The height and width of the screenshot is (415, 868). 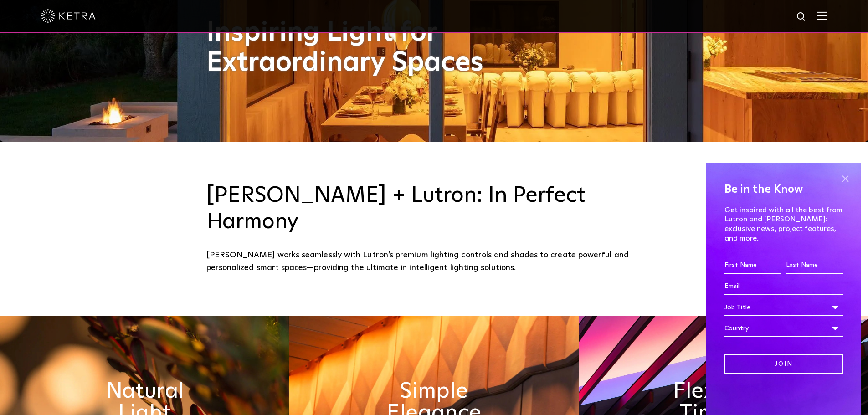 I want to click on div: Job Title, so click(x=784, y=307).